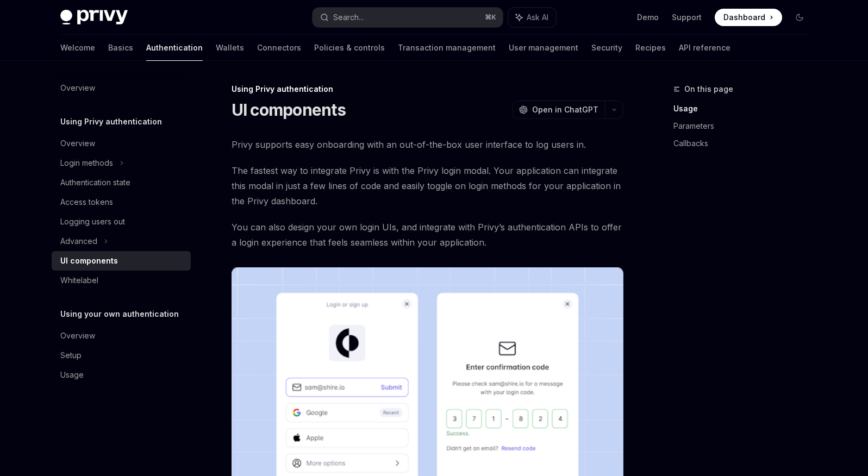  What do you see at coordinates (89, 261) in the screenshot?
I see `div: UI components` at bounding box center [89, 261].